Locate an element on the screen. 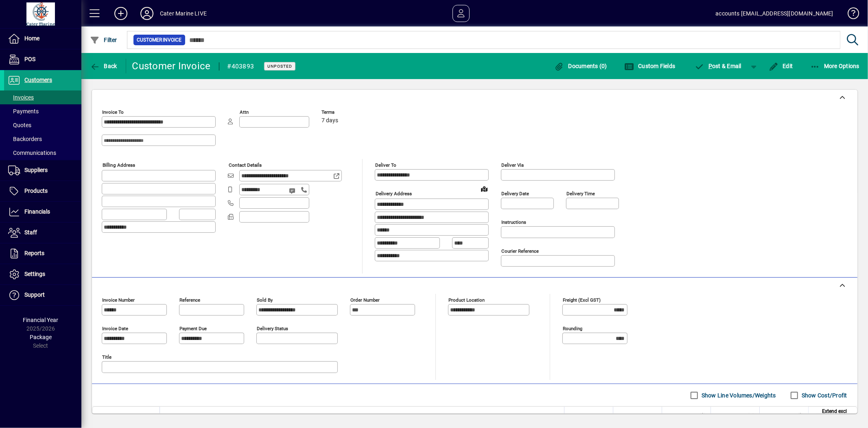 Image resolution: width=868 pixels, height=428 pixels. span: Communications is located at coordinates (32, 153).